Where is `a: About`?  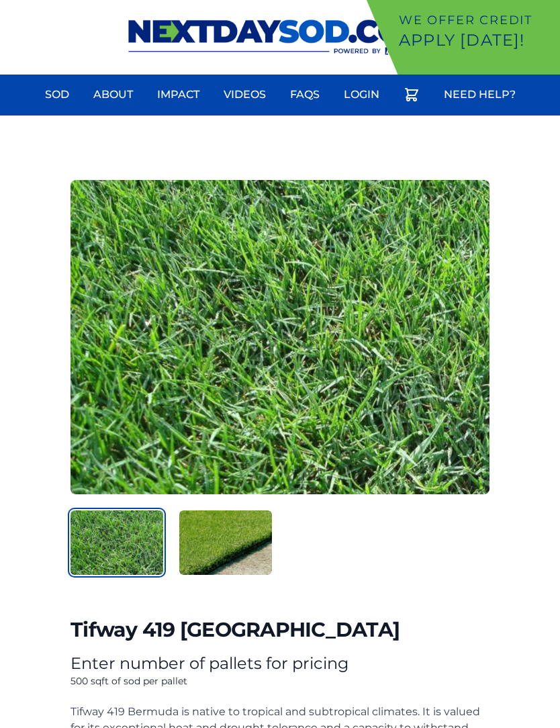 a: About is located at coordinates (113, 94).